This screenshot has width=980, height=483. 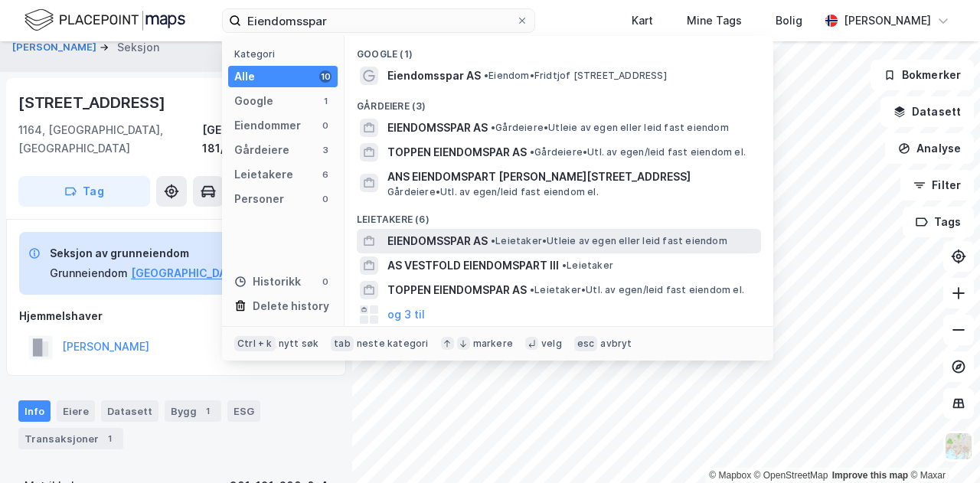 I want to click on button: Analyse, so click(x=929, y=148).